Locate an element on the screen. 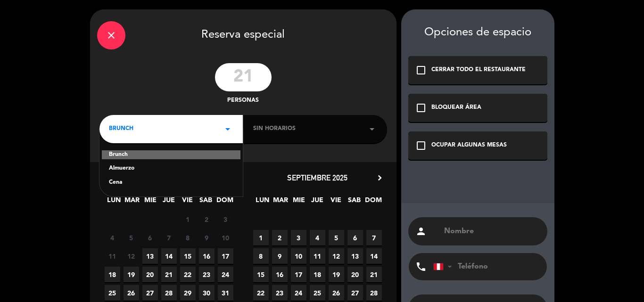 The width and height of the screenshot is (644, 302). div: Brunch is located at coordinates (171, 155).